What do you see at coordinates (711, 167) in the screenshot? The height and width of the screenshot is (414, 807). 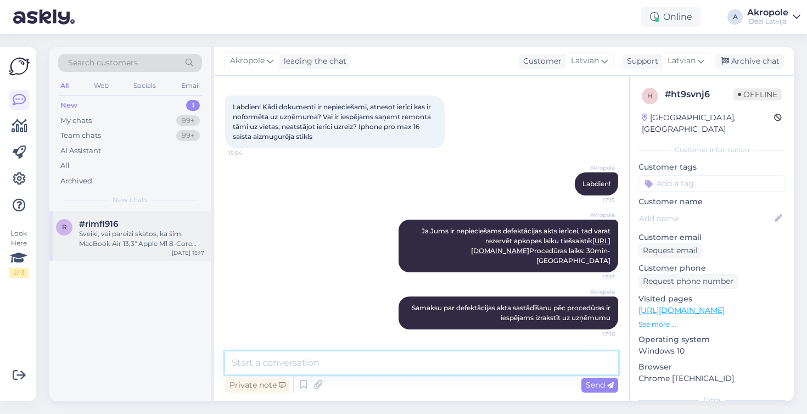 I see `p: Customer tags` at bounding box center [711, 167].